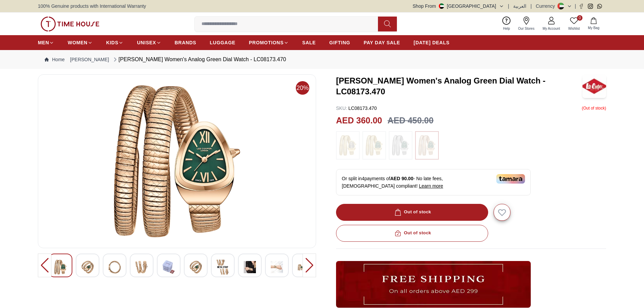 The image size is (644, 308). What do you see at coordinates (590, 6) in the screenshot?
I see `a: Instagram` at bounding box center [590, 6].